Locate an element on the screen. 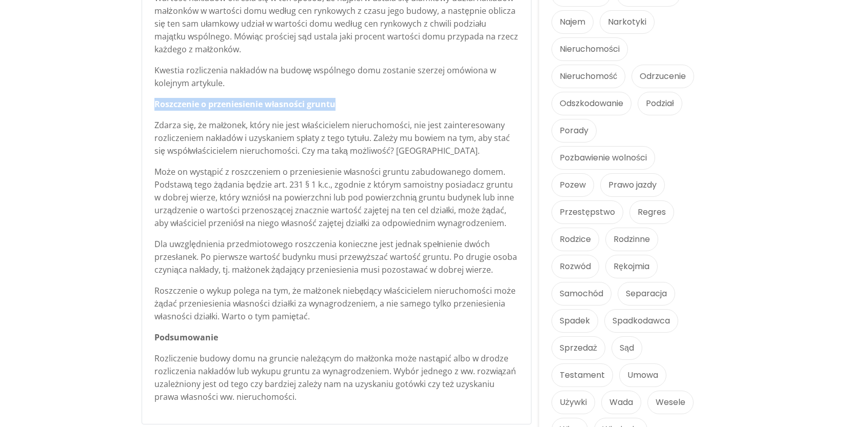 The image size is (868, 427). a: Podział is located at coordinates (660, 104).